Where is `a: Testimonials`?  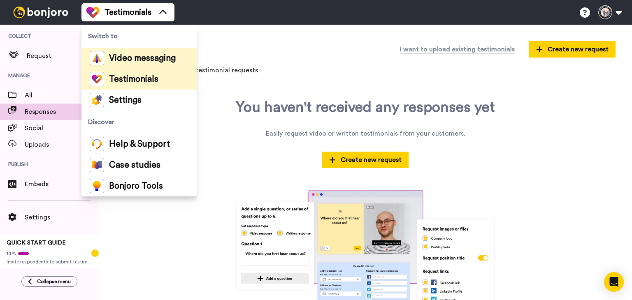 a: Testimonials is located at coordinates (139, 79).